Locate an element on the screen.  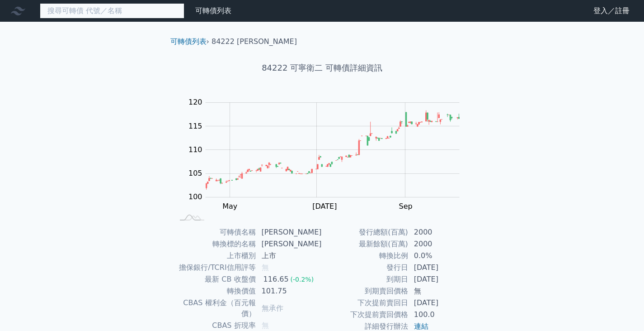
td: CBAS 權利金（百元報價） is located at coordinates (215, 308).